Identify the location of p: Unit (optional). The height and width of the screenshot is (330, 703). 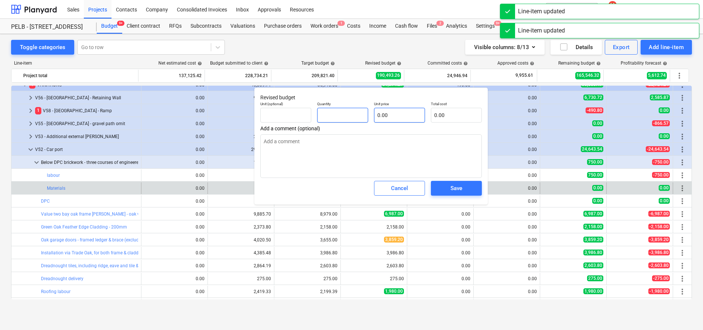
(286, 104).